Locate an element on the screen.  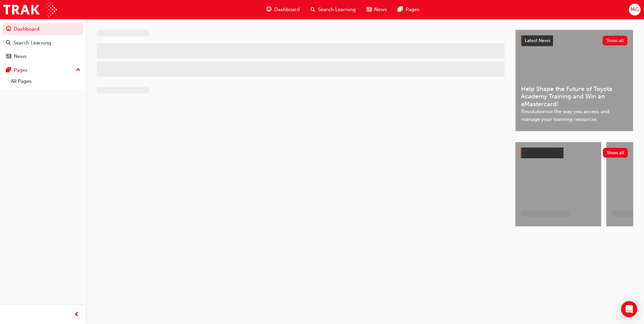
span: up-icon is located at coordinates (78, 70).